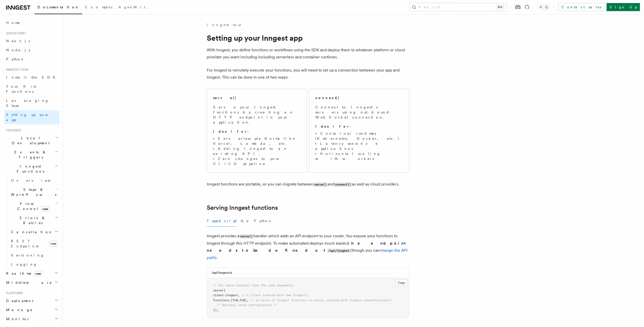  What do you see at coordinates (24, 265) in the screenshot?
I see `span: Logging` at bounding box center [24, 265].